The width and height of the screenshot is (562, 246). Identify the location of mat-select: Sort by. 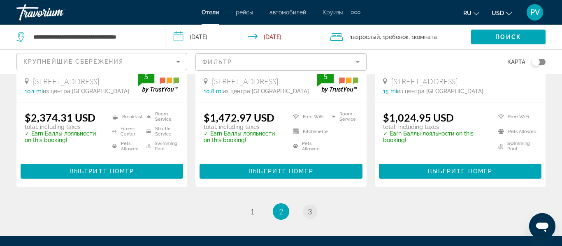
(102, 62).